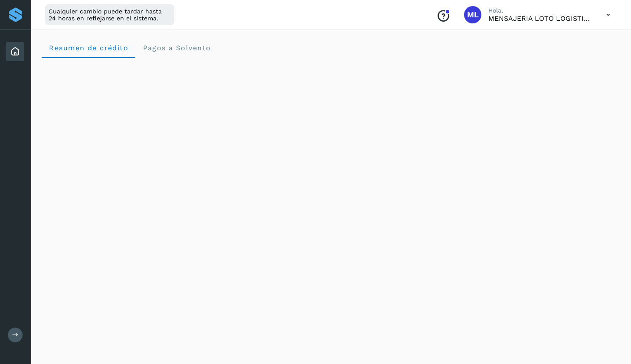 The image size is (631, 364). What do you see at coordinates (176, 48) in the screenshot?
I see `span: Pagos a Solvento` at bounding box center [176, 48].